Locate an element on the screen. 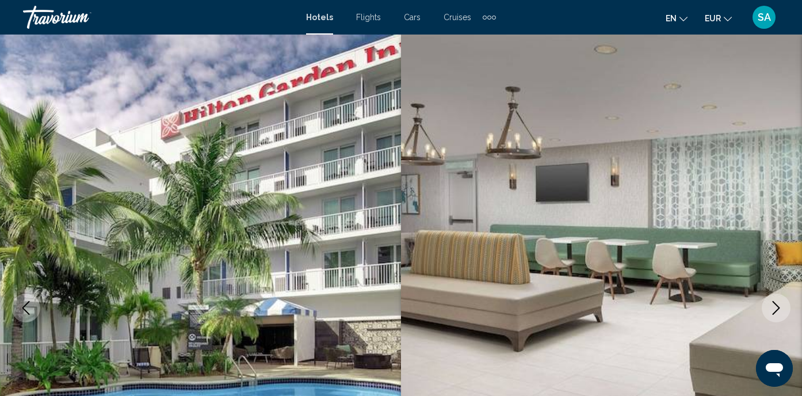  button: Change language is located at coordinates (676, 18).